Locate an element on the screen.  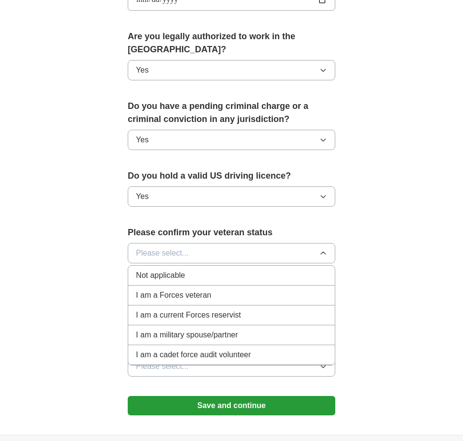
label: Please confirm your veteran status is located at coordinates (231, 232).